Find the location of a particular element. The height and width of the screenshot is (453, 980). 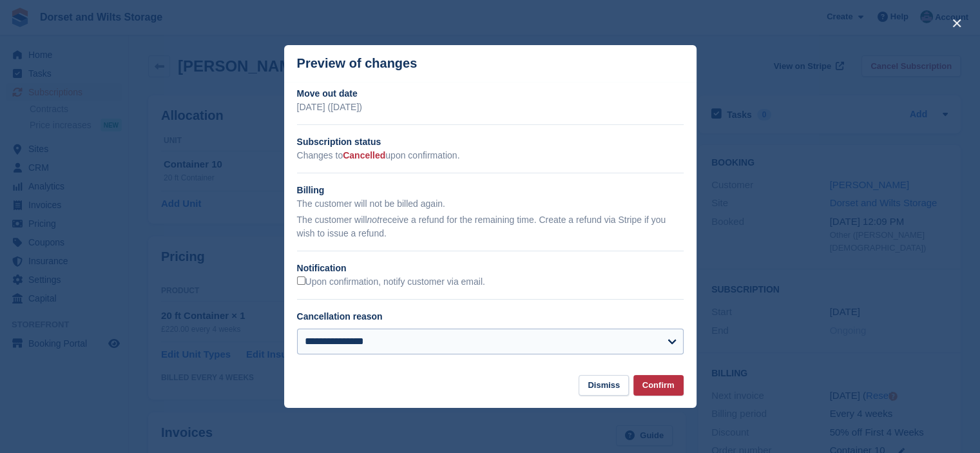

p: The customer will receive a refund for the remaining time. Create a refund via Stripe if you wish... is located at coordinates (490, 226).